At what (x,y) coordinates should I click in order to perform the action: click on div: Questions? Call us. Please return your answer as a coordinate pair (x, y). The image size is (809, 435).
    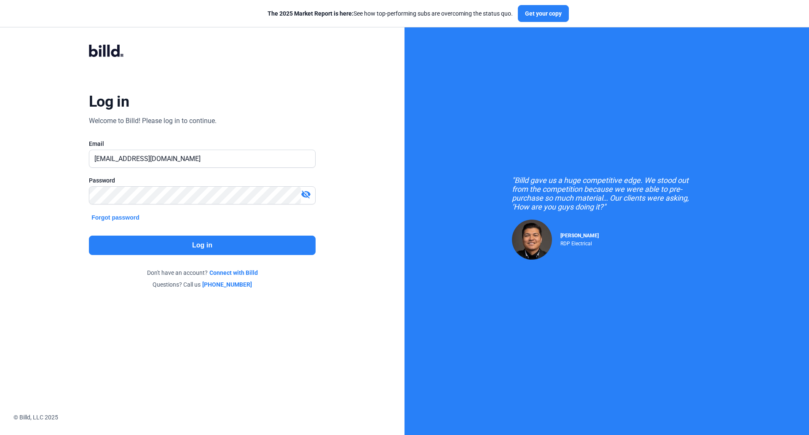
    Looking at the image, I should click on (202, 284).